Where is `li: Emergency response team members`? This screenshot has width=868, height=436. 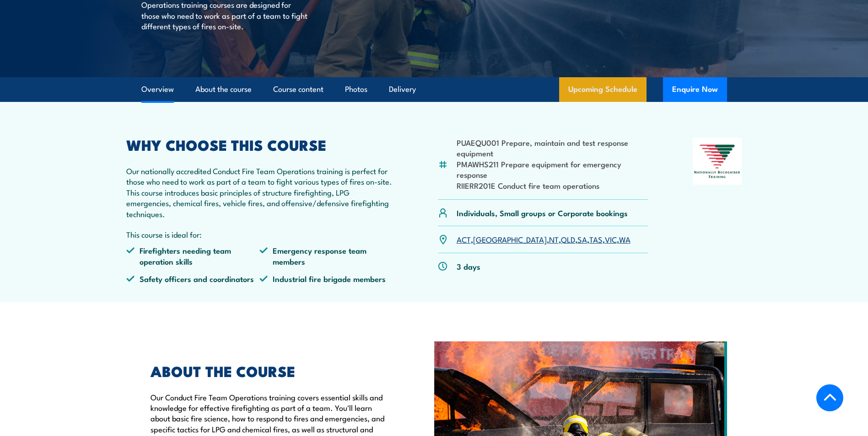
li: Emergency response team members is located at coordinates (326, 256).